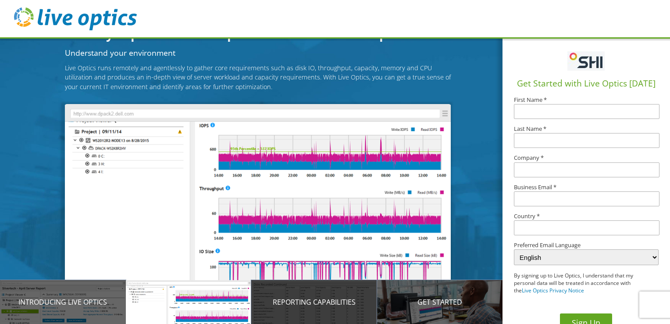  Describe the element at coordinates (258, 202) in the screenshot. I see `img: Understand your environment` at that location.